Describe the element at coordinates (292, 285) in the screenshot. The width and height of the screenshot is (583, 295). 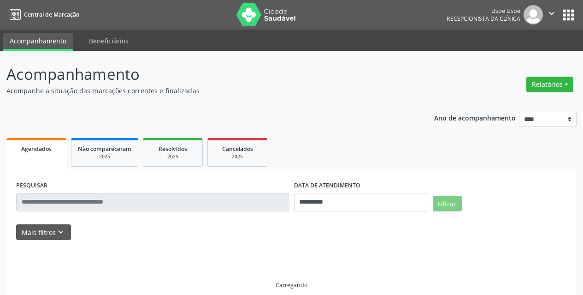
I see `div: Carregando` at that location.